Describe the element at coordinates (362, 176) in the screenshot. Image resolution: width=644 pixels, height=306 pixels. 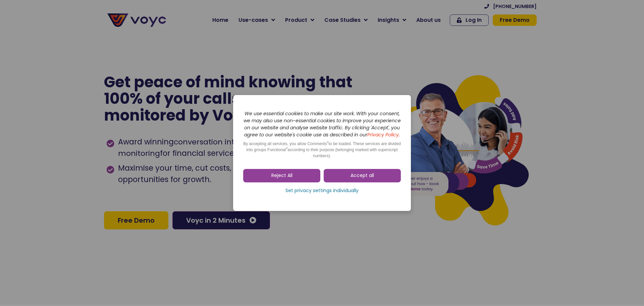
I see `span: Accept all` at that location.